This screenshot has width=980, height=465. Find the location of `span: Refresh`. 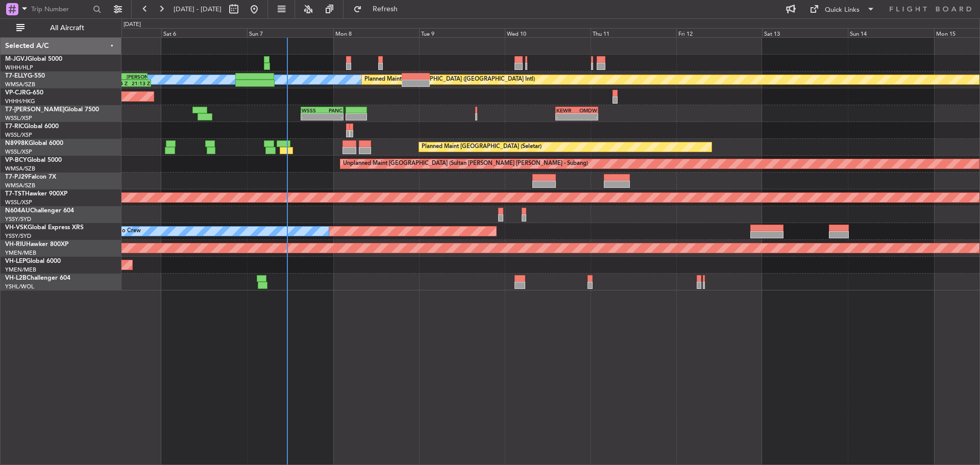

span: Refresh is located at coordinates (385, 9).